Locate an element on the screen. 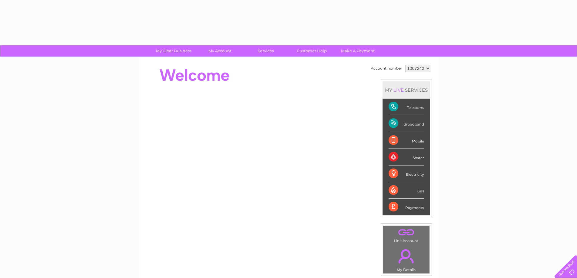  a: My Clear Business is located at coordinates (174, 51).